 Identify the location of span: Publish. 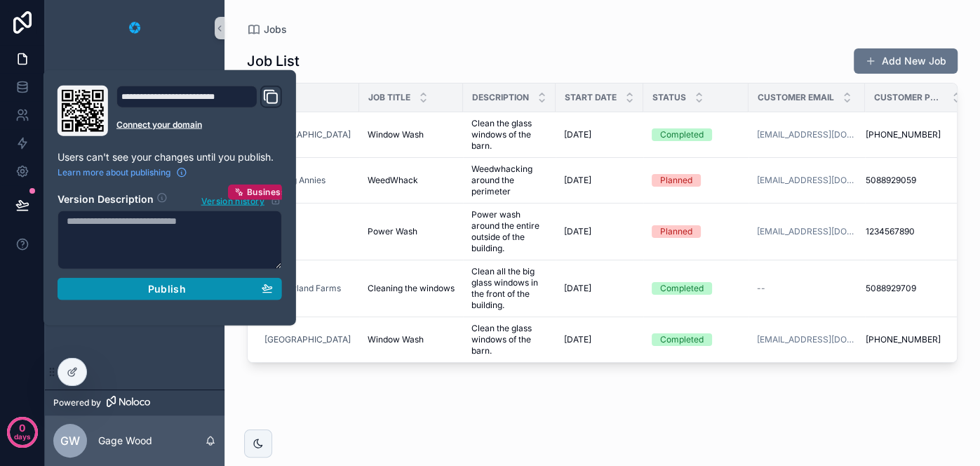
(167, 289).